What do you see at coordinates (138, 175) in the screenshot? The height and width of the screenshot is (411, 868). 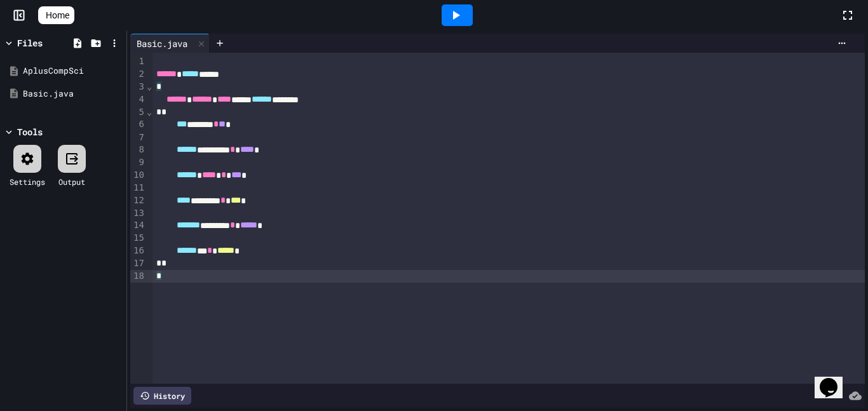 I see `div: 10` at bounding box center [138, 175].